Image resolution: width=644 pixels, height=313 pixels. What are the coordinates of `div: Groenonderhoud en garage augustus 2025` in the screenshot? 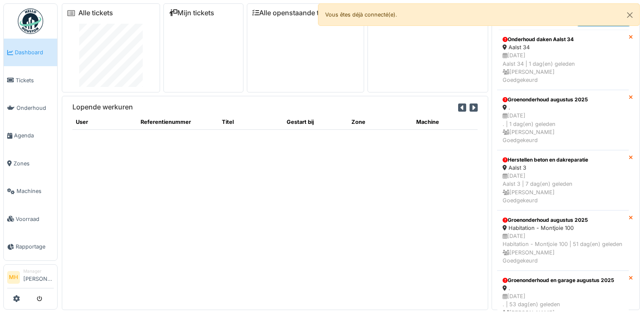 It's located at (563, 280).